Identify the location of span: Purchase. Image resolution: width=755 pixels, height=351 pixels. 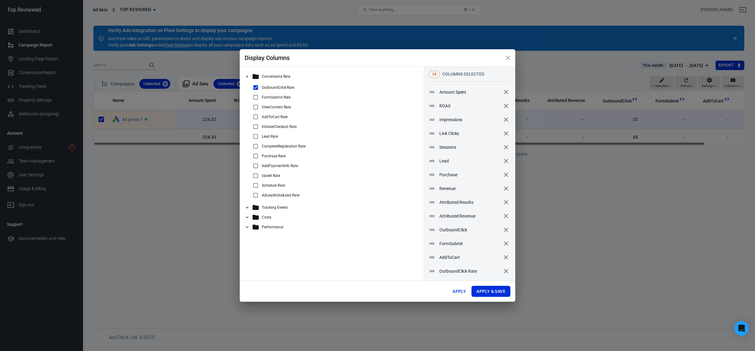
(470, 175).